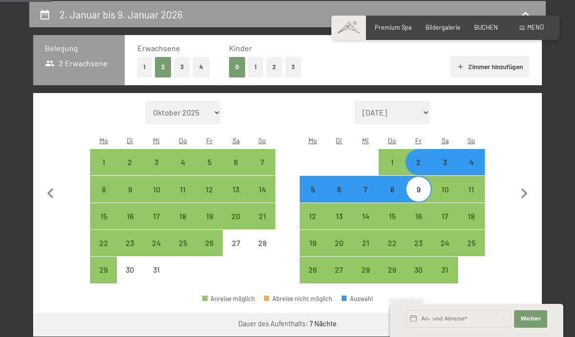  Describe the element at coordinates (418, 278) in the screenshot. I see `div: 30` at that location.